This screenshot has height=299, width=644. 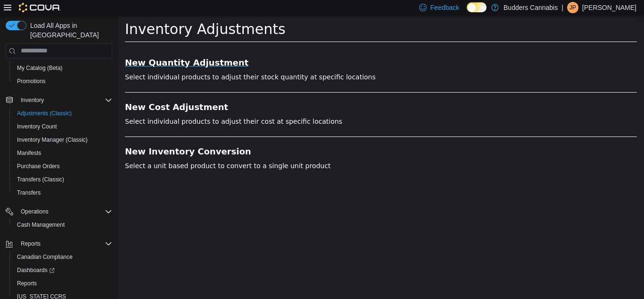 I want to click on button: Inventory Count, so click(x=63, y=127).